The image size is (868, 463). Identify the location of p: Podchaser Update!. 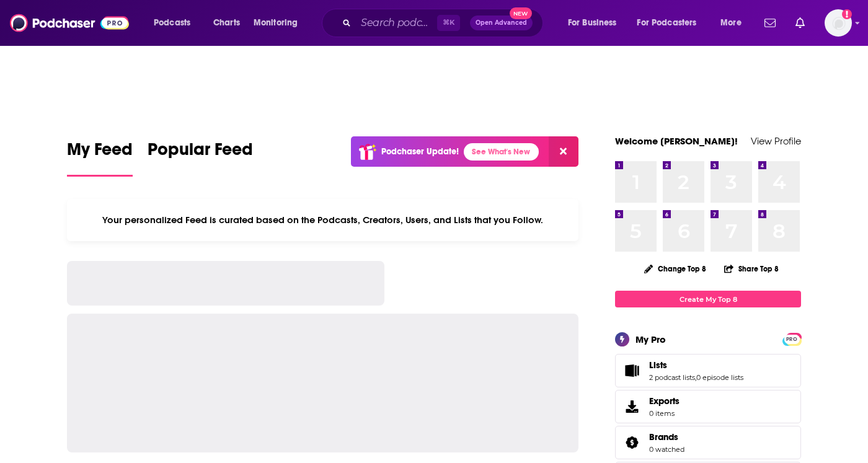
(420, 151).